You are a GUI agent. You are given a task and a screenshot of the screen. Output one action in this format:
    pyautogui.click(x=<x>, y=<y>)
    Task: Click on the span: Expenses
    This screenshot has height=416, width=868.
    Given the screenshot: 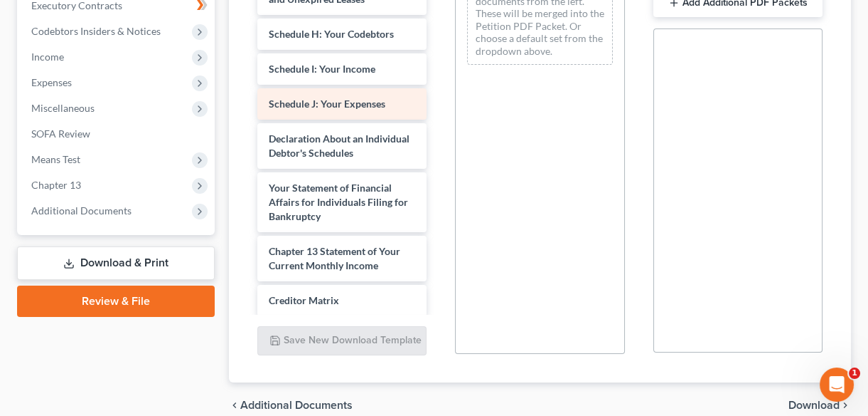 What is the action you would take?
    pyautogui.click(x=52, y=82)
    